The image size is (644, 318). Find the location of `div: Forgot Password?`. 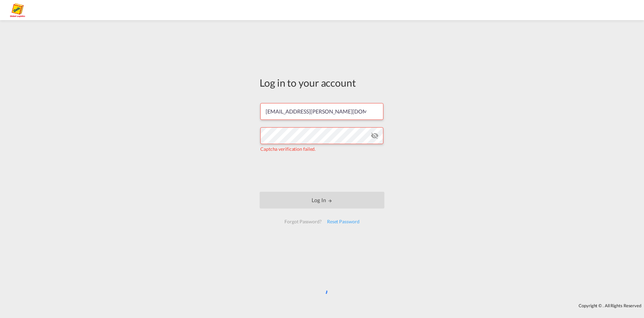

div: Forgot Password? is located at coordinates (303, 222).